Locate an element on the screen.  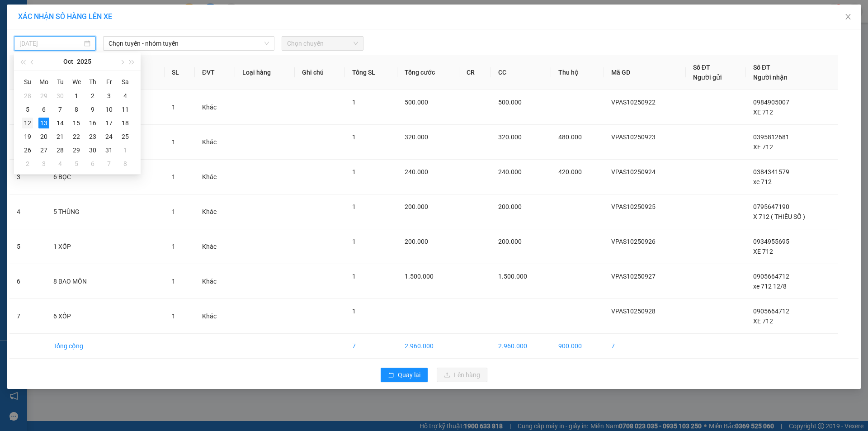
button: uploadLên hàng is located at coordinates (462, 375).